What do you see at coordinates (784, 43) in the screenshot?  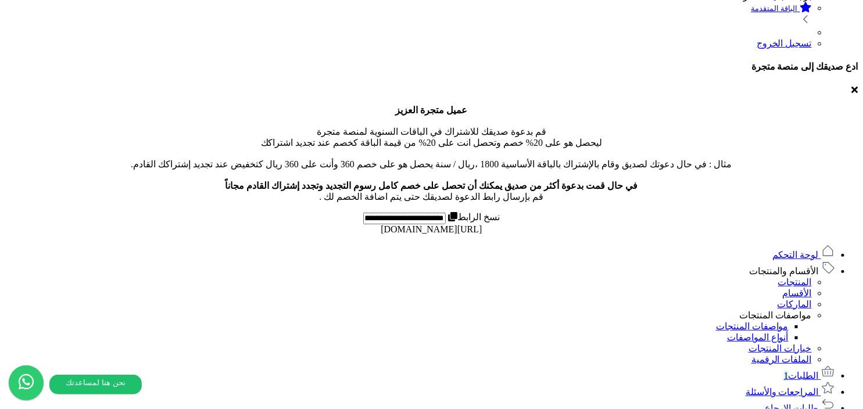 I see `a: تسجيل الخروج` at bounding box center [784, 43].